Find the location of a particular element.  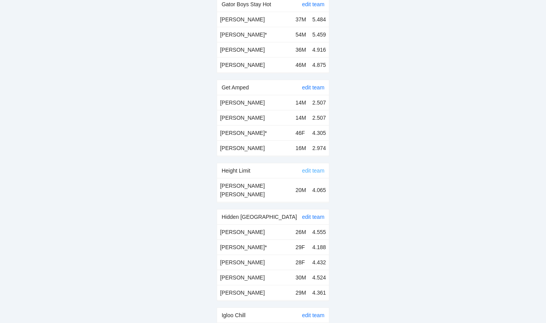

div: Get Amped is located at coordinates (262, 87).